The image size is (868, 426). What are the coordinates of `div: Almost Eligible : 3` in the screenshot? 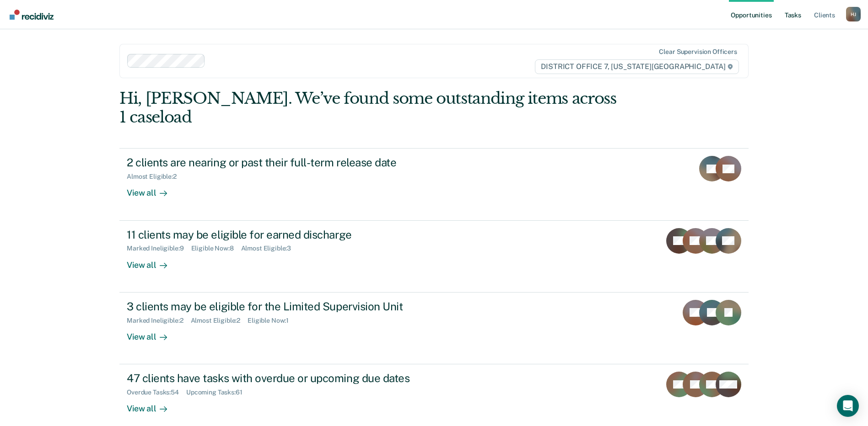 It's located at (270, 248).